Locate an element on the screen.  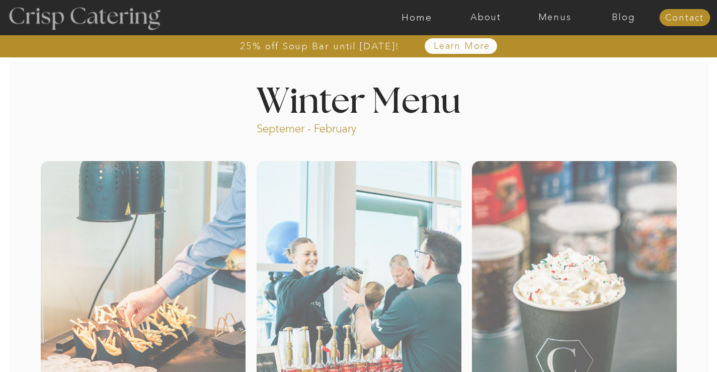
a: Menus is located at coordinates (554, 18).